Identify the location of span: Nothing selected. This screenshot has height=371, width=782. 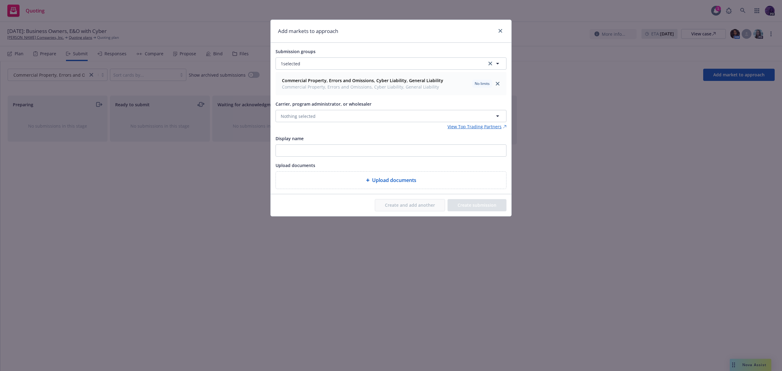
(298, 116).